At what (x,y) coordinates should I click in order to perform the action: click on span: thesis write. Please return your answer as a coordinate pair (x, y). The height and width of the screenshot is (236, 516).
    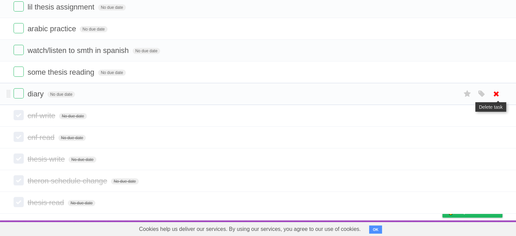
    Looking at the image, I should click on (47, 159).